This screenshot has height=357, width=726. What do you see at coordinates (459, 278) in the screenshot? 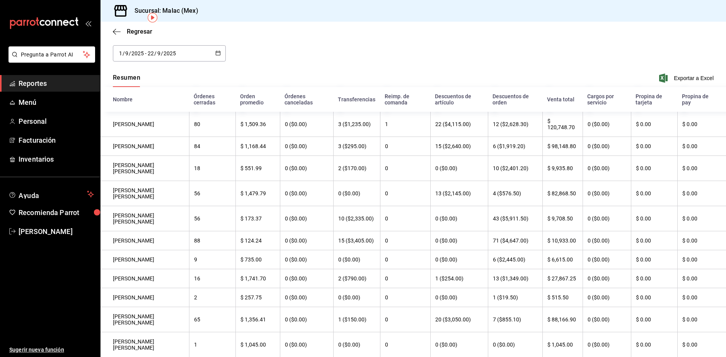
I see `th: 1 ($254.00)` at bounding box center [459, 278].